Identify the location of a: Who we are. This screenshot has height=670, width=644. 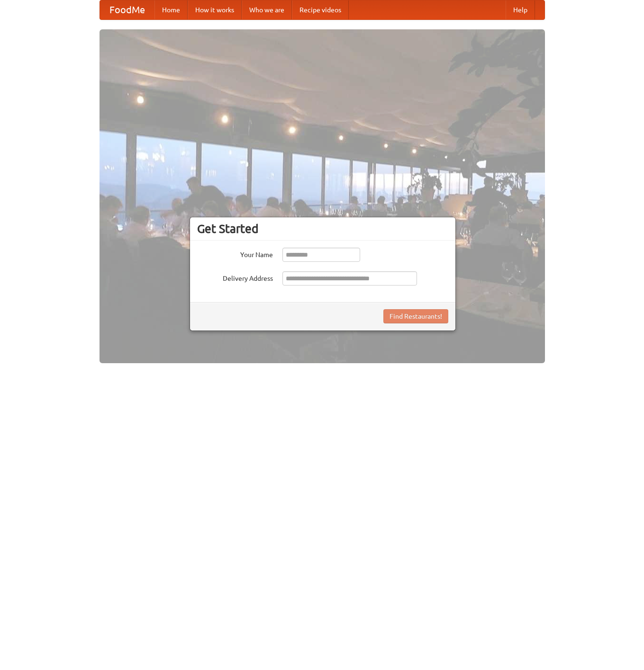
(267, 10).